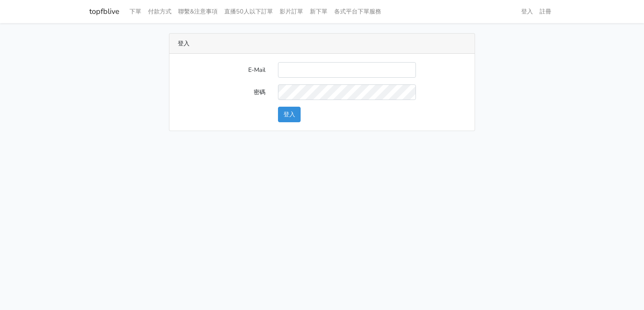  I want to click on a: 付款方式, so click(160, 11).